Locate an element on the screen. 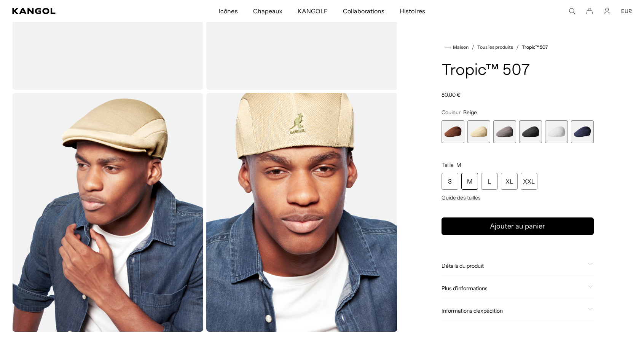 The width and height of the screenshot is (644, 342). label: Charbon de bois is located at coordinates (505, 132).